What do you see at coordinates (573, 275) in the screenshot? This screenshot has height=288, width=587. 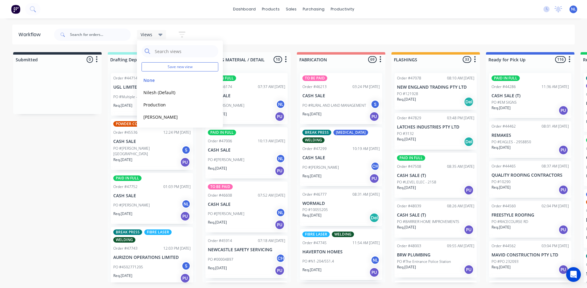 I see `div: Open Intercom Messenger` at bounding box center [573, 275].